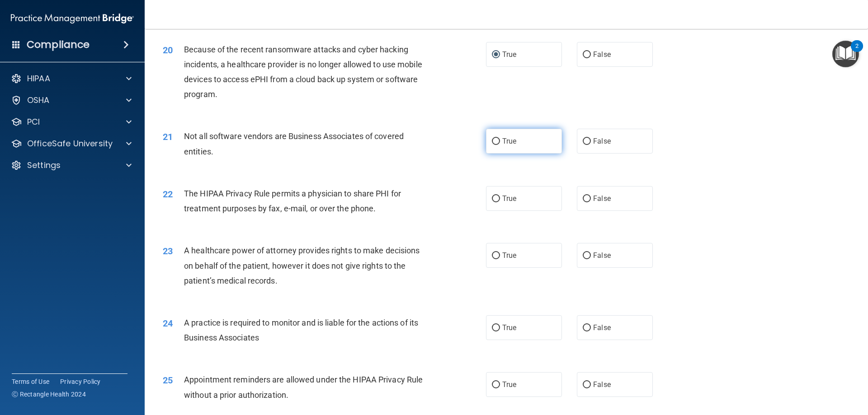 The width and height of the screenshot is (868, 415). Describe the element at coordinates (303, 72) in the screenshot. I see `span: Because of the recent ransomware attacks and cyber hacking incidents, a healthcare provider is no...` at that location.